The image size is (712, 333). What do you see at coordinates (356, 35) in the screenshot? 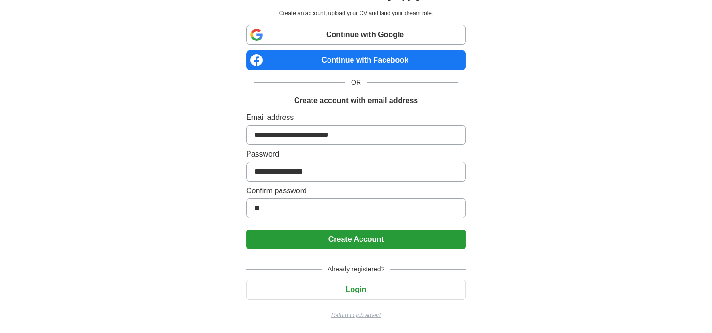
I see `a: Continue with Google` at bounding box center [356, 35].